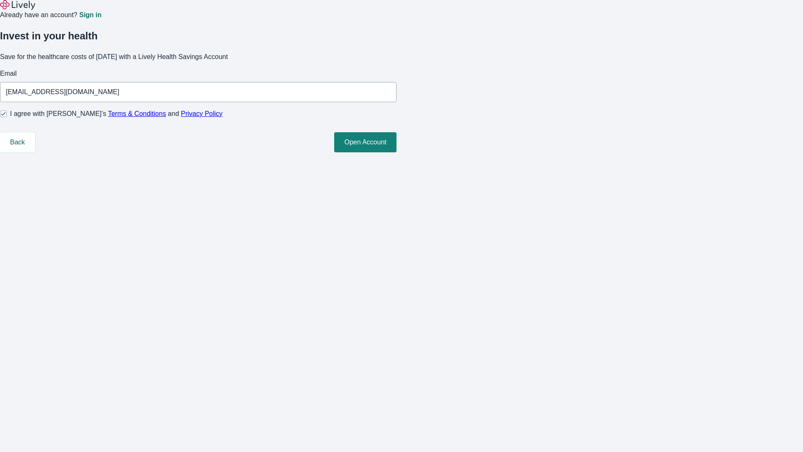 The width and height of the screenshot is (803, 452). I want to click on a: Sign in, so click(90, 15).